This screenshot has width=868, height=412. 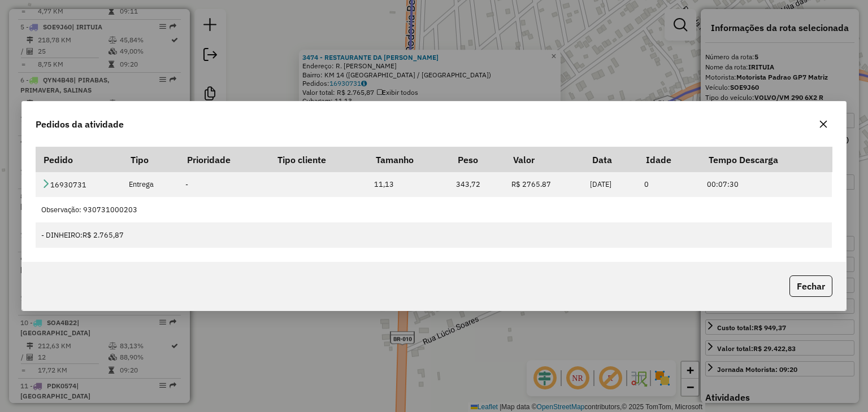 I want to click on span: Entrega, so click(x=141, y=184).